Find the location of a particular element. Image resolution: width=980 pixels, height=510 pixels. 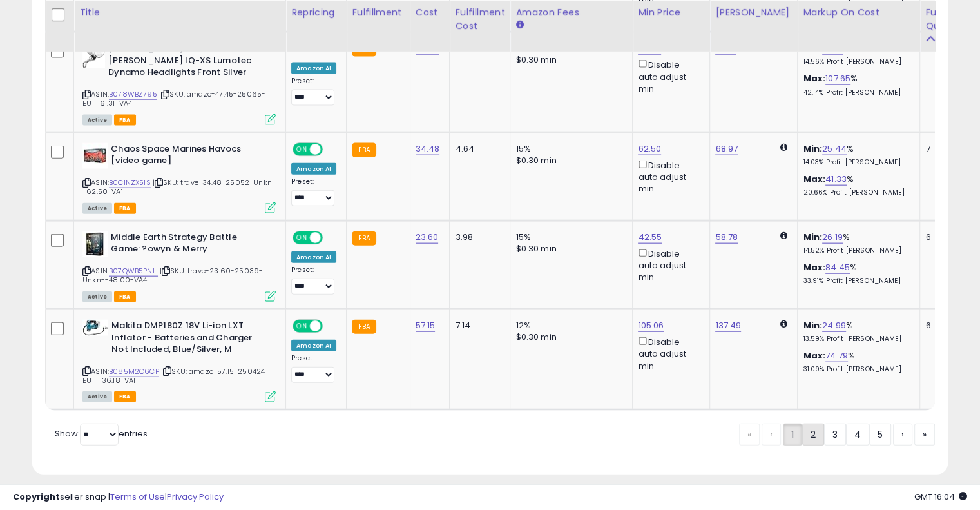

a: 105.06 is located at coordinates (651, 325).